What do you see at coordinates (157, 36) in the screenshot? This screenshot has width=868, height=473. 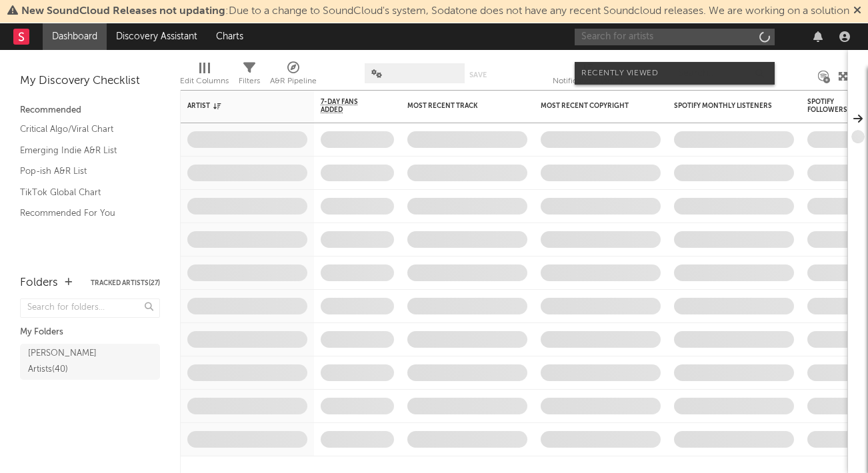 I see `a: Discovery Assistant` at bounding box center [157, 36].